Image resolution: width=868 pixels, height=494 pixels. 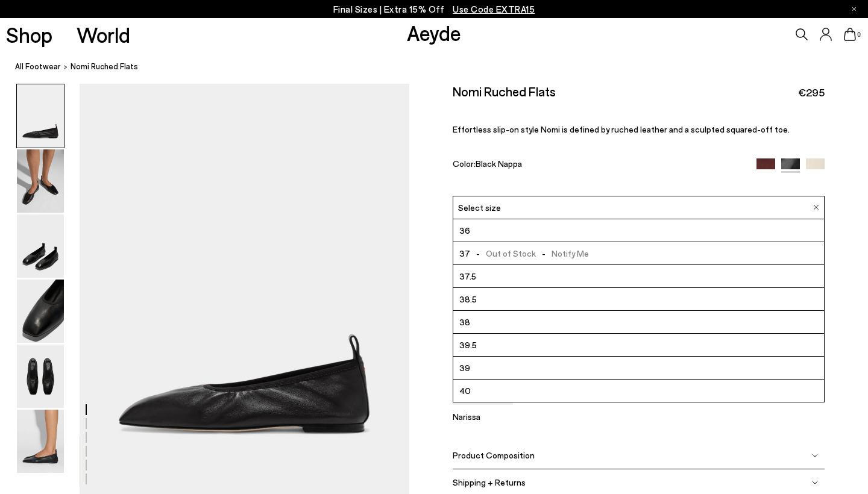 What do you see at coordinates (529, 253) in the screenshot?
I see `span: Out of Stock Notify Me` at bounding box center [529, 253].